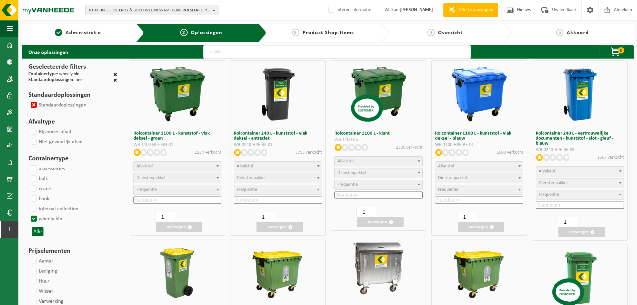 This screenshot has height=305, width=637. What do you see at coordinates (378, 140) in the screenshot?
I see `div: WB-1100-CU` at bounding box center [378, 140].